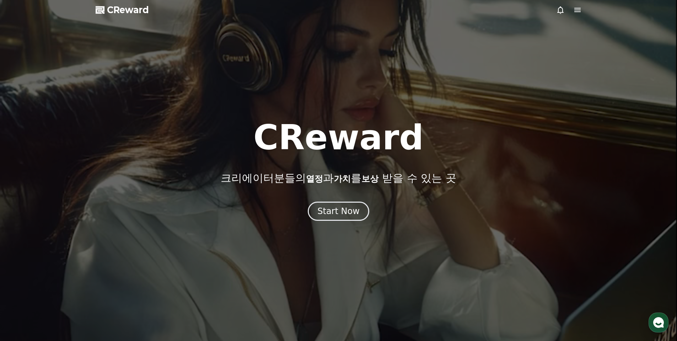 The height and width of the screenshot is (341, 677). What do you see at coordinates (338, 212) in the screenshot?
I see `a: Start Now` at bounding box center [338, 212].